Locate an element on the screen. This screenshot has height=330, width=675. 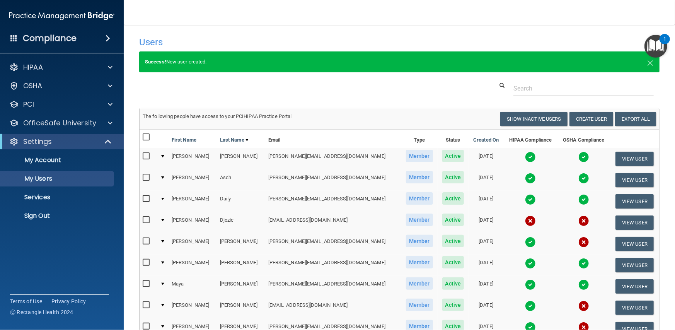
h4: Users is located at coordinates (288, 42).